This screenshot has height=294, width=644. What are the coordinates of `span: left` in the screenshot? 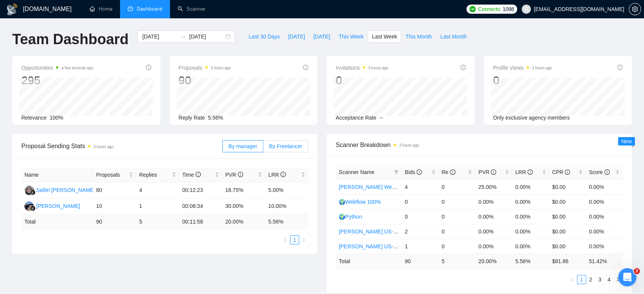 It's located at (285, 240).